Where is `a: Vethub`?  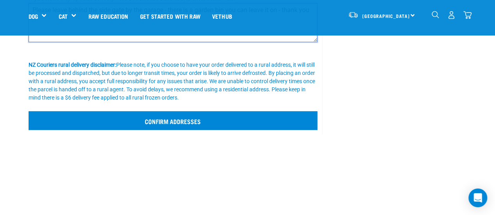
a: Vethub is located at coordinates (222, 16).